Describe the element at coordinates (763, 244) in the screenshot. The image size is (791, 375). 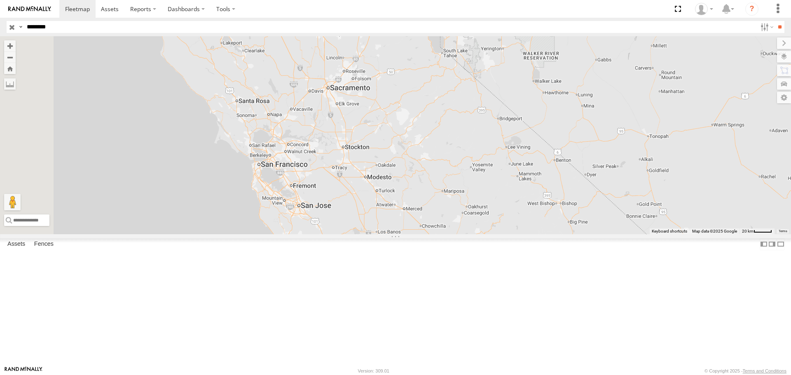
I see `label: Dock Summary Table to the Left` at that location.